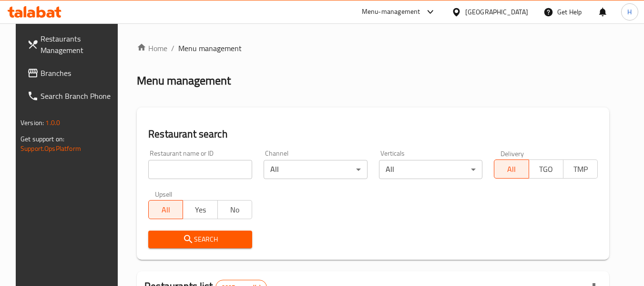 This screenshot has width=644, height=286. I want to click on span: TMP, so click(581, 169).